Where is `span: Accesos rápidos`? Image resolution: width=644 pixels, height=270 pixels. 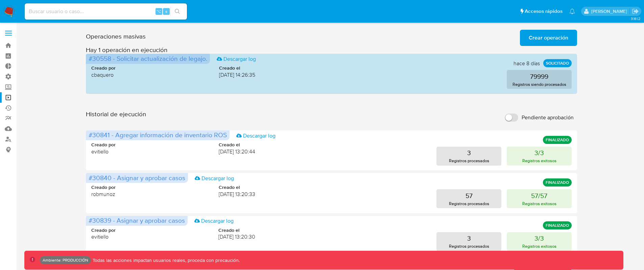
span: Accesos rápidos is located at coordinates (544, 11).